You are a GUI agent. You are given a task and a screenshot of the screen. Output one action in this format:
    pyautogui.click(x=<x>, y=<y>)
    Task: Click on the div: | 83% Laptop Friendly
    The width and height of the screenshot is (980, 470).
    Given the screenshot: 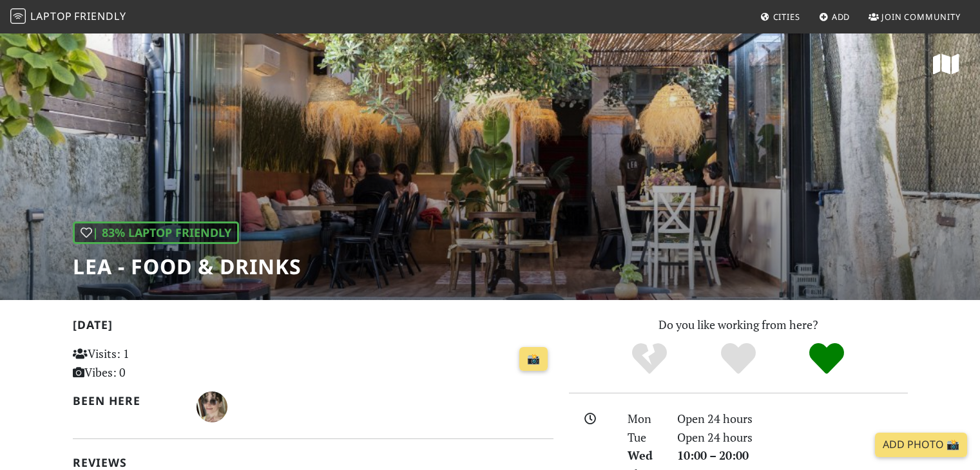 What is the action you would take?
    pyautogui.click(x=156, y=232)
    